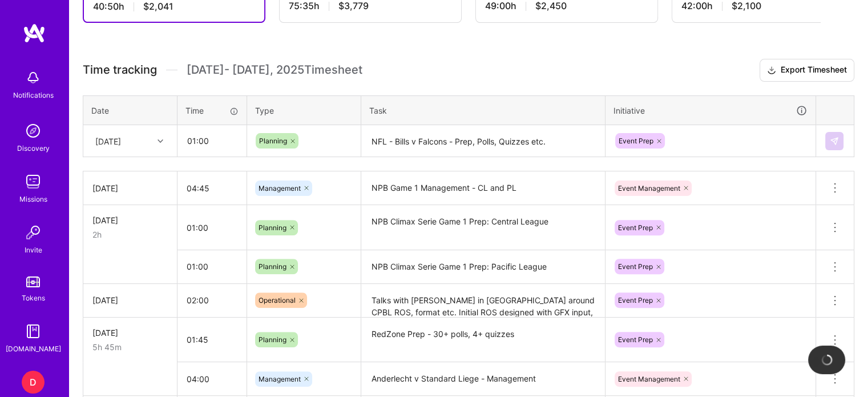 The width and height of the screenshot is (868, 397). I want to click on img: guide book, so click(33, 331).